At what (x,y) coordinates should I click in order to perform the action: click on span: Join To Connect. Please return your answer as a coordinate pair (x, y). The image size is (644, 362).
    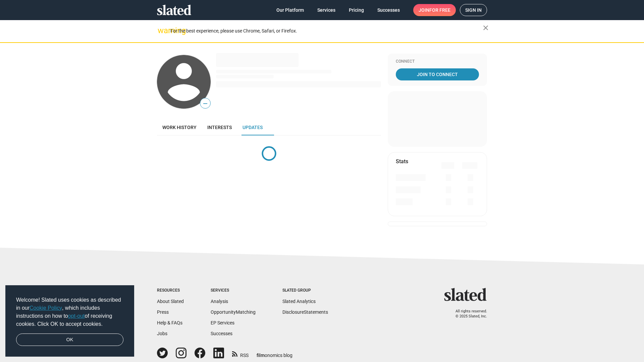
    Looking at the image, I should click on (437, 74).